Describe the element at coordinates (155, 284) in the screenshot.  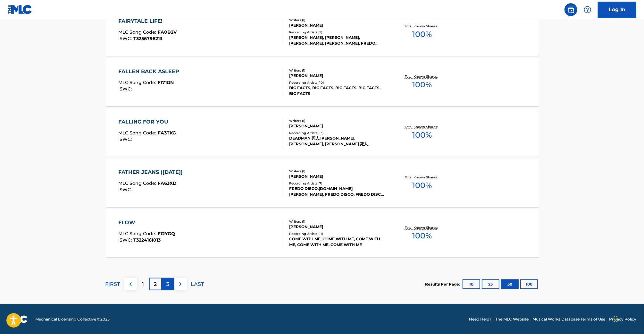
I see `p: 2` at that location.